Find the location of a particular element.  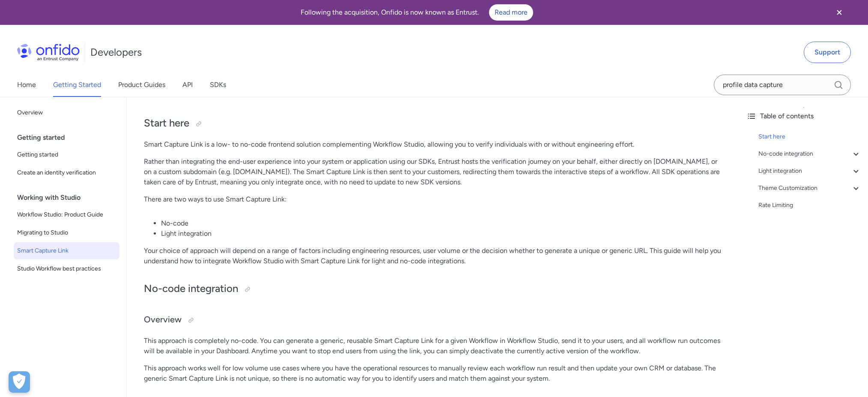

div: Table of contents is located at coordinates (804, 116).